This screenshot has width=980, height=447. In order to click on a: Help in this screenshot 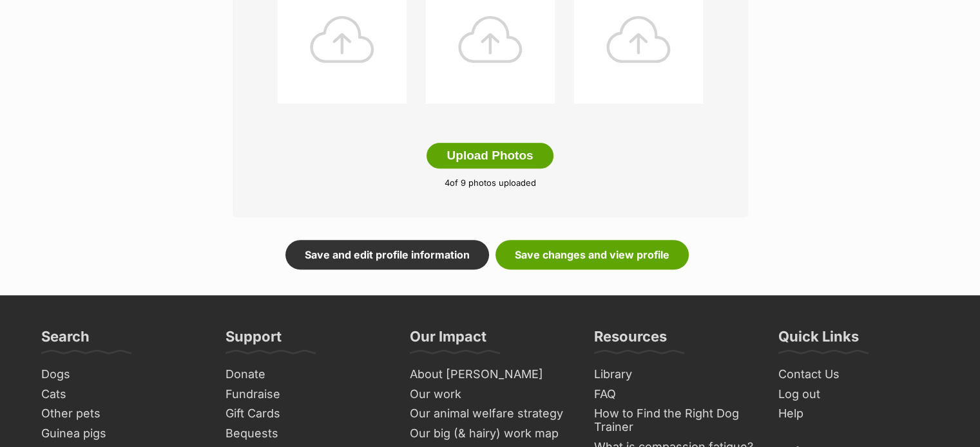, I will do `click(858, 414)`.